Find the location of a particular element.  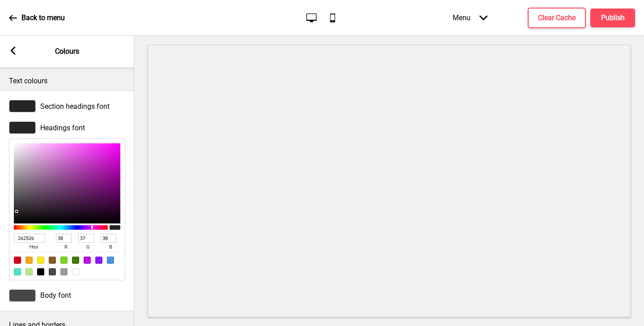

span: hex is located at coordinates (33, 247).